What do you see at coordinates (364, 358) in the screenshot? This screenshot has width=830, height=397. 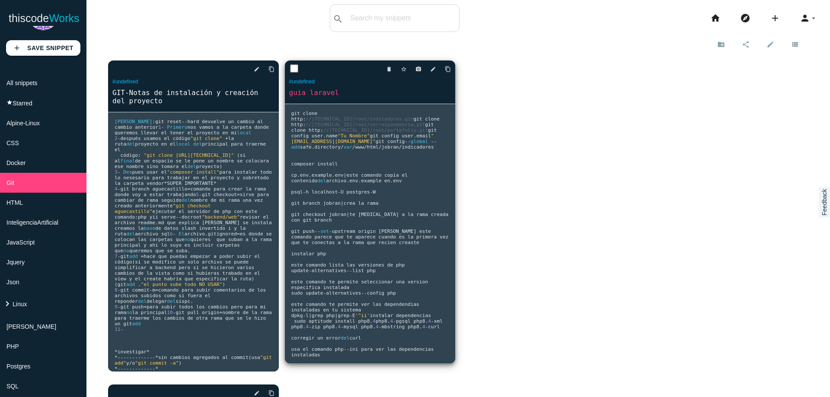 I see `span: ini para ver las dependencias instaladas sudo nano` at bounding box center [364, 358].